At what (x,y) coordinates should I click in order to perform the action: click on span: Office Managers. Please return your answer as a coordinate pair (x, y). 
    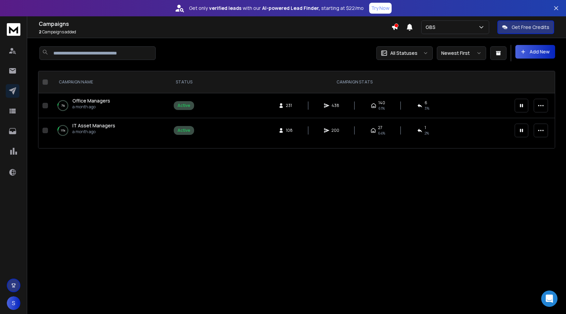
    Looking at the image, I should click on (91, 100).